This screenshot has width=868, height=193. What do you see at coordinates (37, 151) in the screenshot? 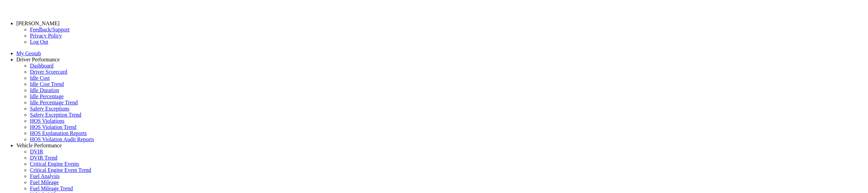
I see `a: DVIR` at bounding box center [37, 151].